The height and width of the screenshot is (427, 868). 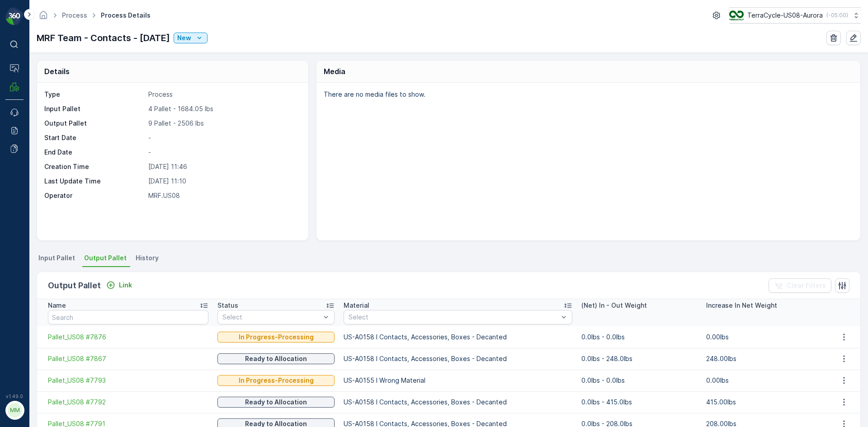 What do you see at coordinates (95, 152) in the screenshot?
I see `p: End Date` at bounding box center [95, 152].